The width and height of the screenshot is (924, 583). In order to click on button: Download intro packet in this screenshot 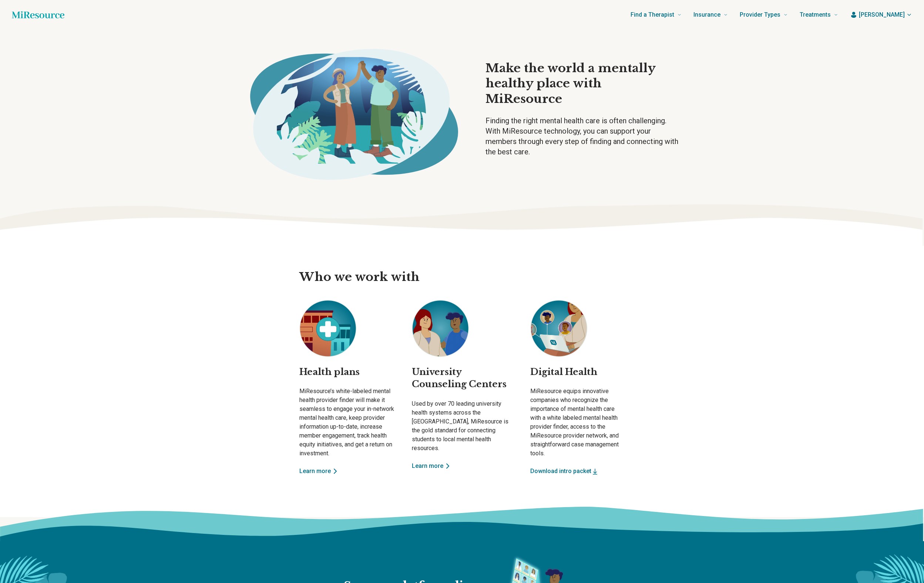, I will do `click(565, 472)`.